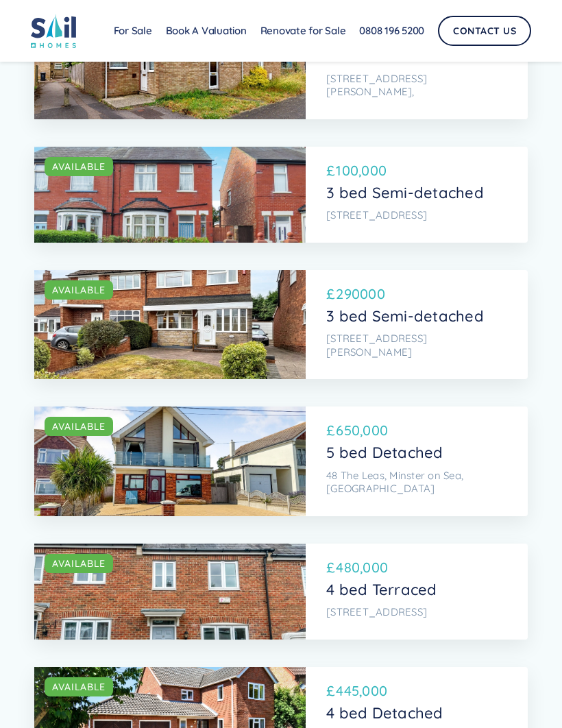  Describe the element at coordinates (391, 31) in the screenshot. I see `a: 0808 196 5200` at that location.